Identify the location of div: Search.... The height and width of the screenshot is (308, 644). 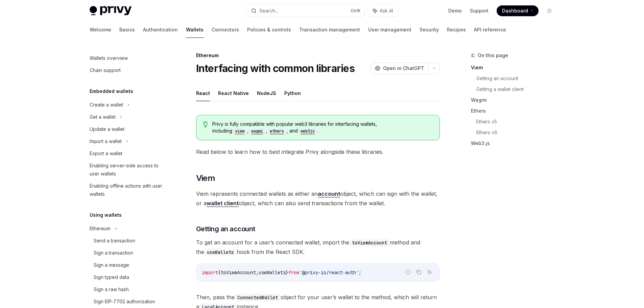
(268, 11).